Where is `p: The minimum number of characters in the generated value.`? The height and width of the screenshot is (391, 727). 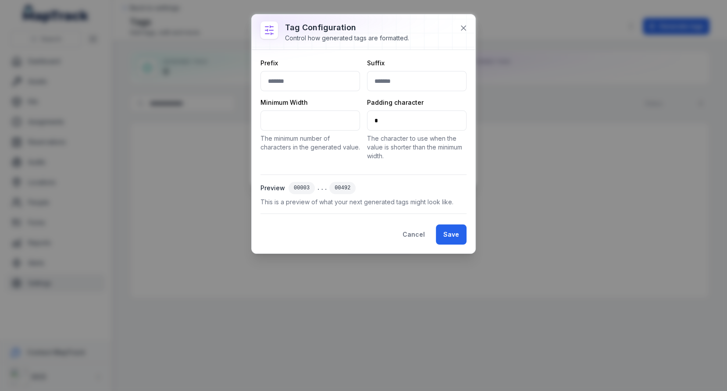 p: The minimum number of characters in the generated value. is located at coordinates (310, 143).